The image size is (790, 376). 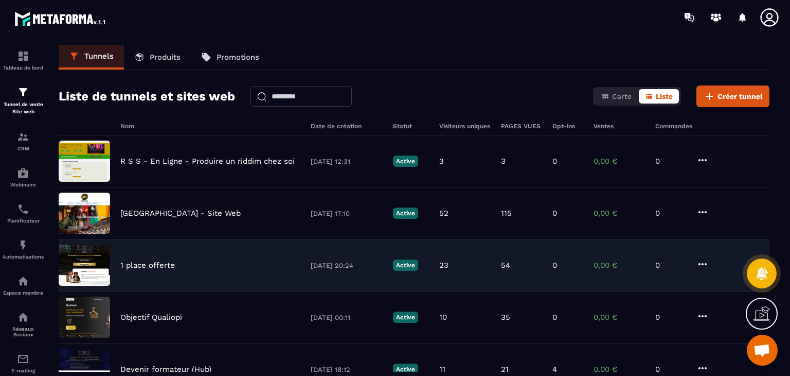 What do you see at coordinates (148, 265) in the screenshot?
I see `p: 1 place offerte` at bounding box center [148, 265].